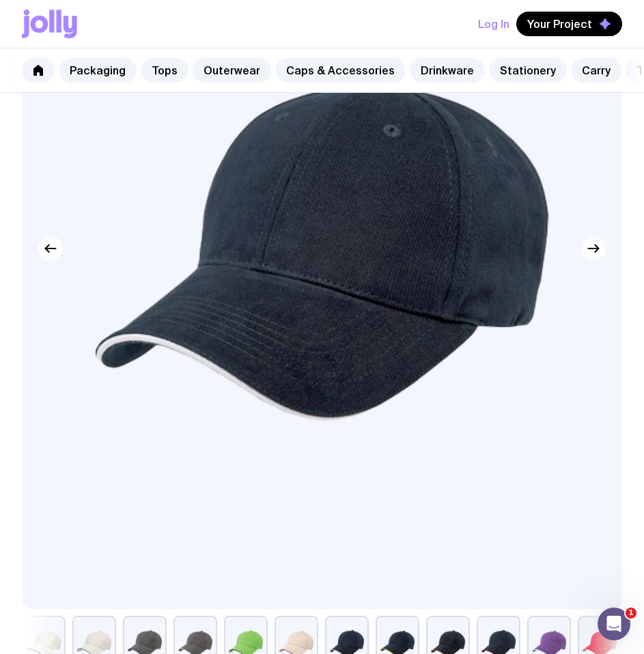  I want to click on a: Carry, so click(596, 71).